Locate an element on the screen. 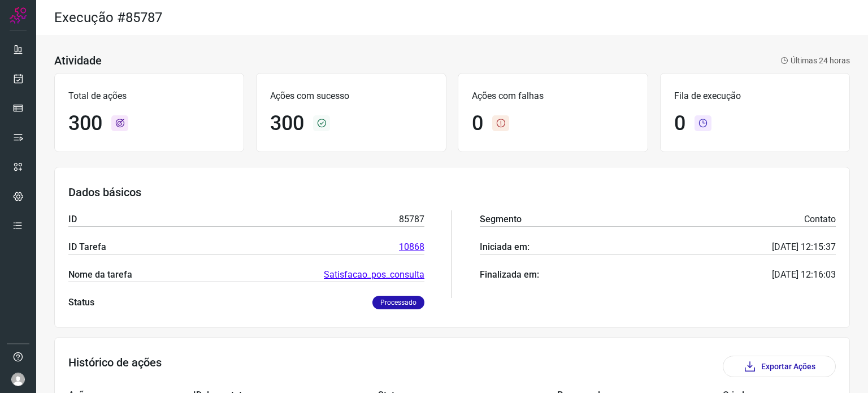  p: ID is located at coordinates (72, 219).